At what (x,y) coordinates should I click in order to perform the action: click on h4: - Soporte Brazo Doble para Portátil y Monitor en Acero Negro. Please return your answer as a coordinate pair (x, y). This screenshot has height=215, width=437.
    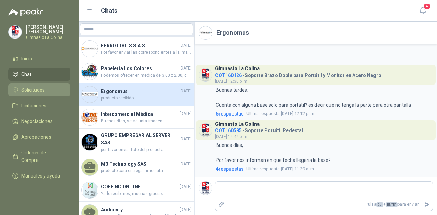
    Looking at the image, I should click on (298, 74).